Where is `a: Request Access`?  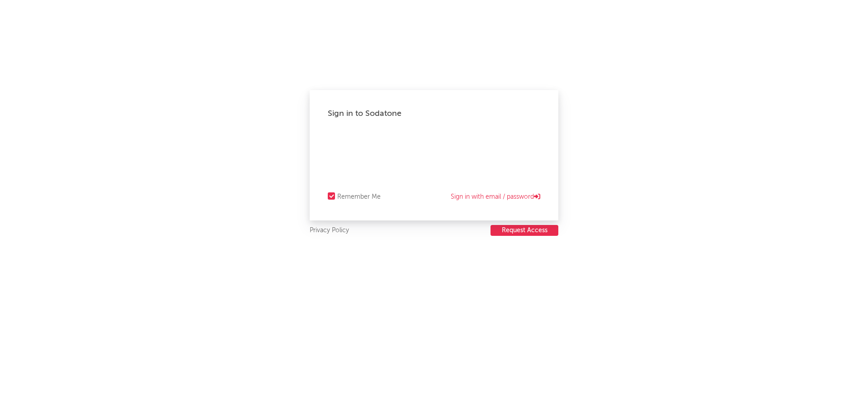 a: Request Access is located at coordinates (524, 230).